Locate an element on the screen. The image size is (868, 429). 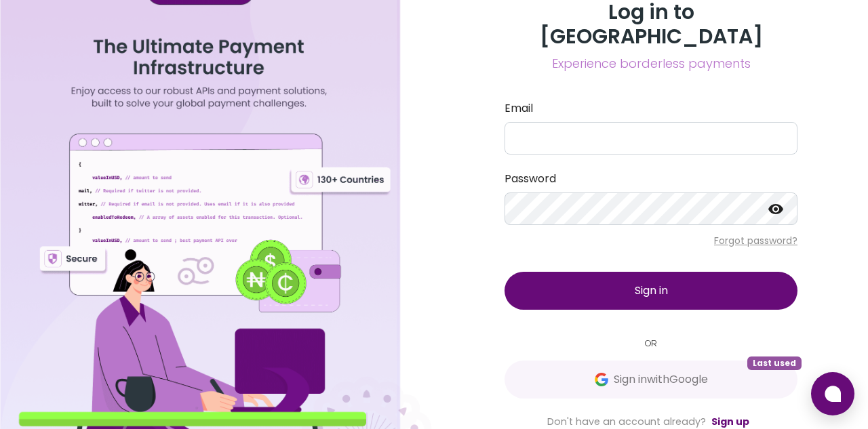
span: Don't have an account already? is located at coordinates (627, 422).